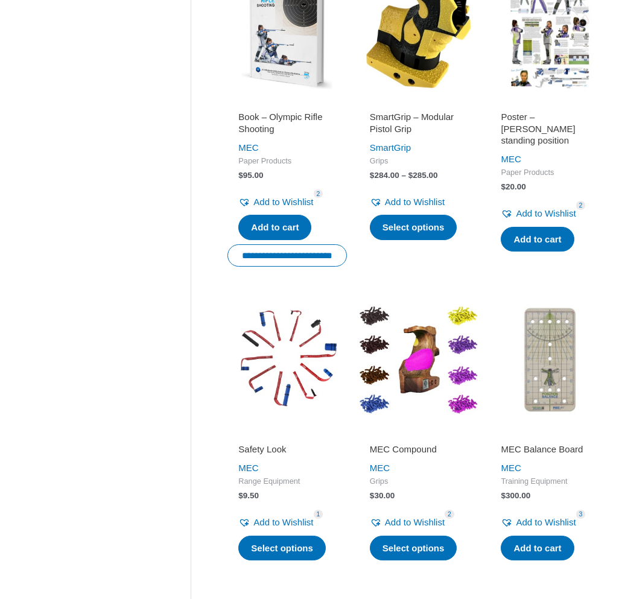  What do you see at coordinates (423, 175) in the screenshot?
I see `bdi: 285.00` at bounding box center [423, 175].